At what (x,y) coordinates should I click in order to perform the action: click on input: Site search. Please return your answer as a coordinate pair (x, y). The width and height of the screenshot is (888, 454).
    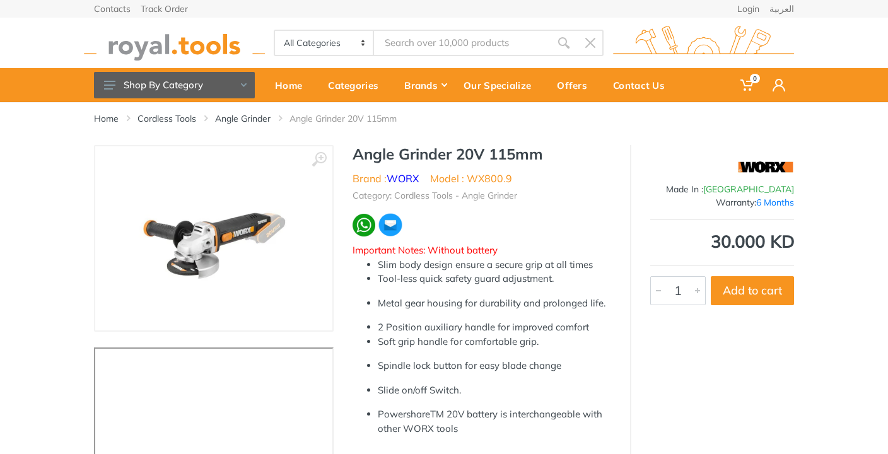
    Looking at the image, I should click on (462, 43).